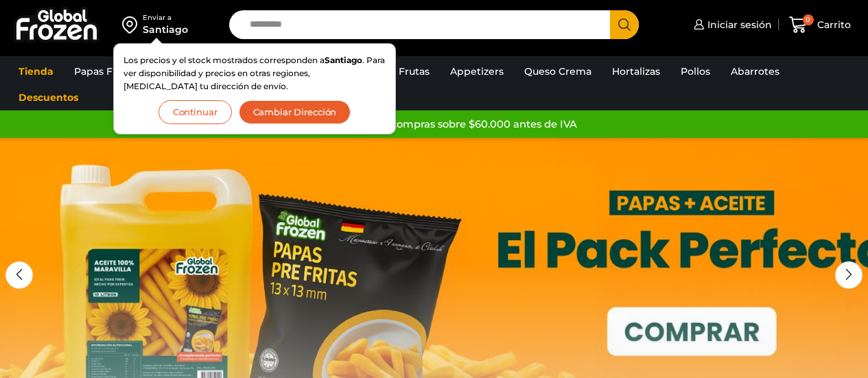  Describe the element at coordinates (558, 71) in the screenshot. I see `a: Queso Crema` at that location.